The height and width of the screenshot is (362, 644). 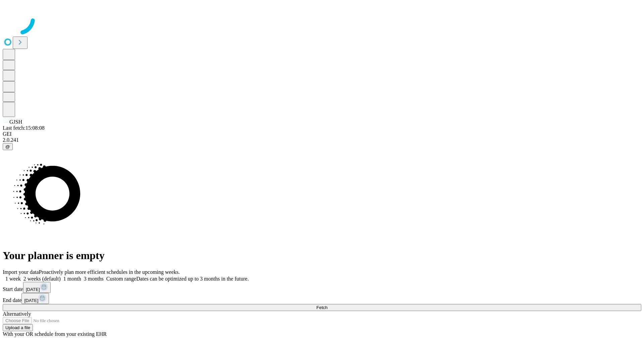 I want to click on div: End date, so click(x=322, y=298).